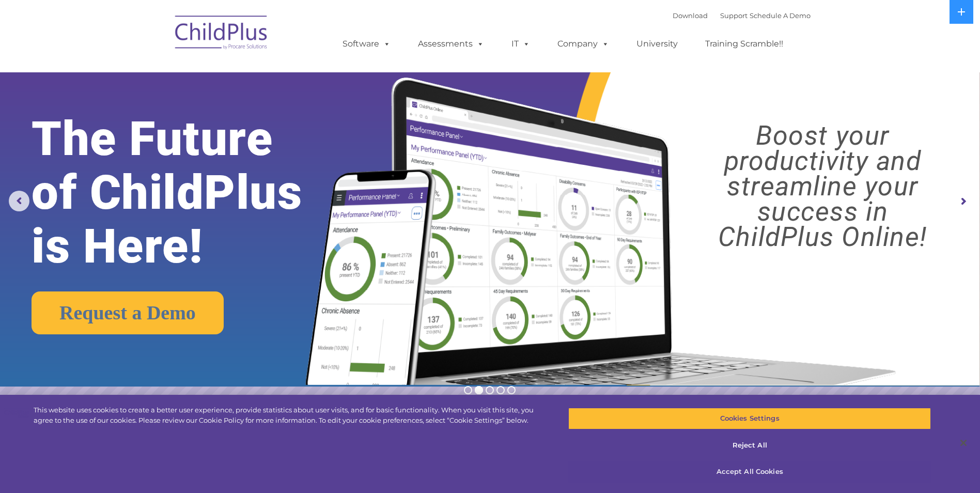 The width and height of the screenshot is (980, 493). Describe the element at coordinates (159, 72) in the screenshot. I see `span: Last name` at that location.